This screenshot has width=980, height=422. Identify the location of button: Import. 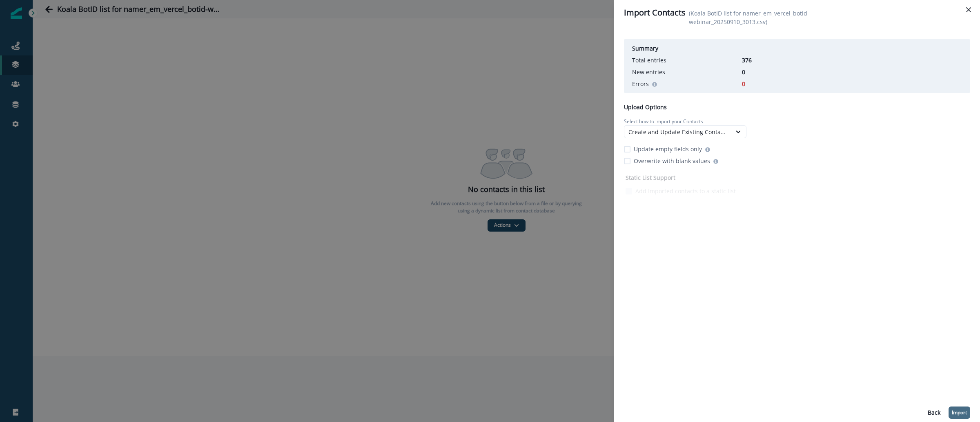
(959, 413).